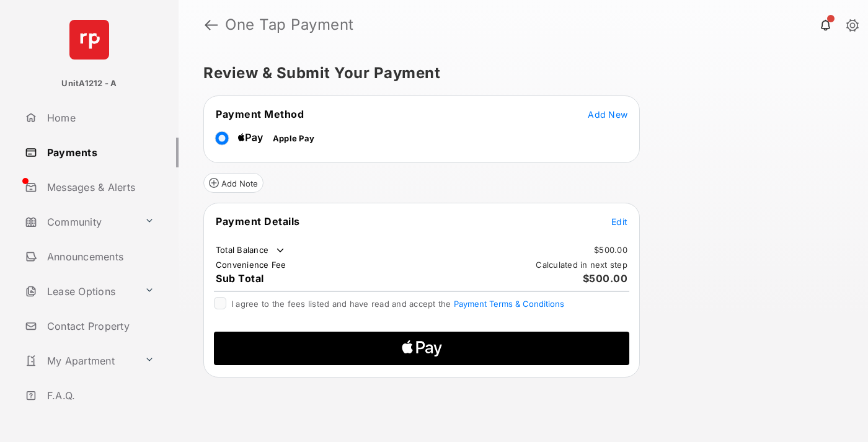 Image resolution: width=868 pixels, height=442 pixels. Describe the element at coordinates (619, 221) in the screenshot. I see `span: Edit` at that location.